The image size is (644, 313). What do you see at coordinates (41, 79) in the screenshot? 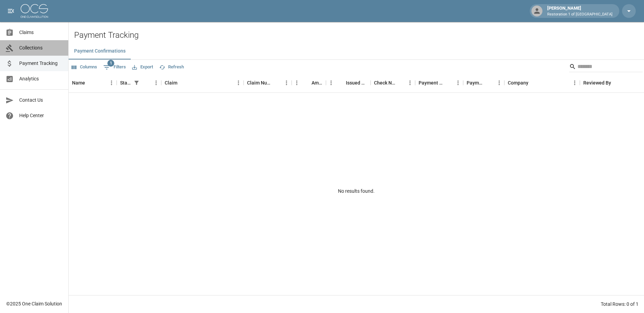
I see `span: Analytics` at bounding box center [41, 79].